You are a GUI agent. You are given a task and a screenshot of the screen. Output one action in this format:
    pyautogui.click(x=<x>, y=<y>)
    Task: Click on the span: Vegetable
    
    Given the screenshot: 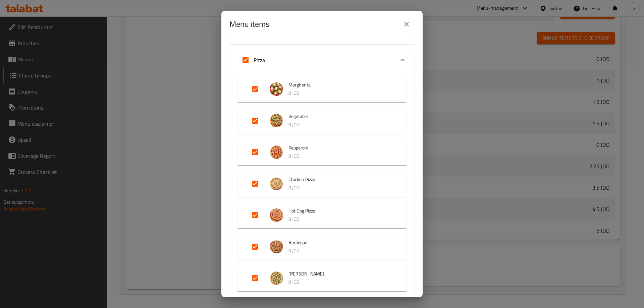 What is the action you would take?
    pyautogui.click(x=341, y=116)
    